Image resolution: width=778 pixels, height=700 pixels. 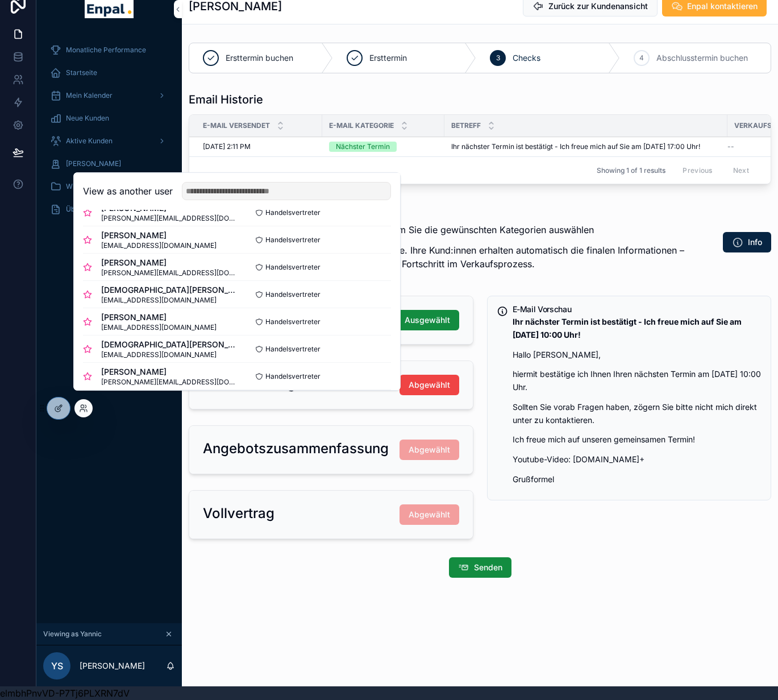 I want to click on h2: Vollvertrag, so click(x=239, y=514).